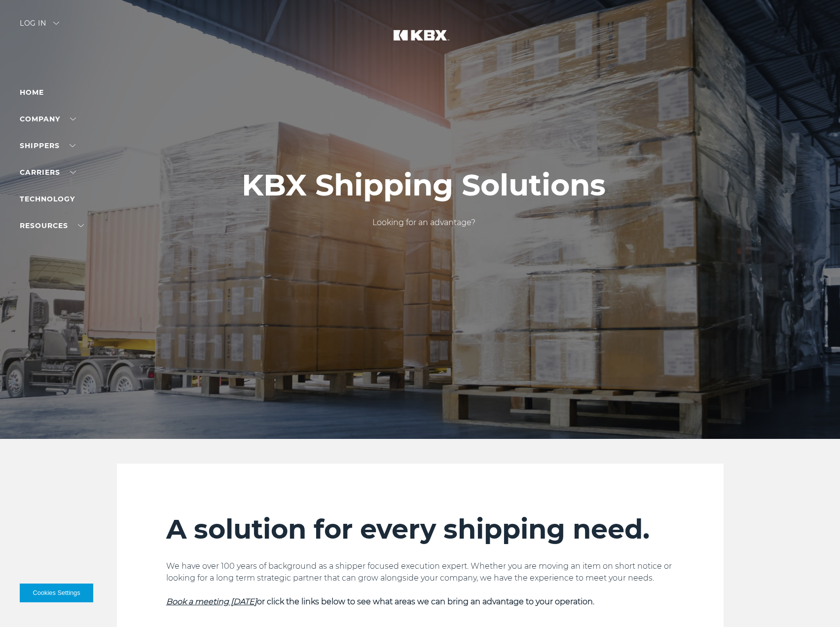  I want to click on div: Log in, so click(39, 27).